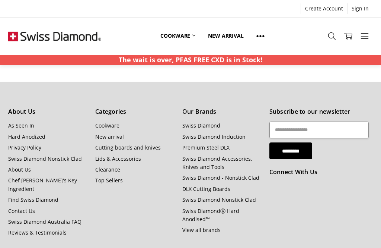 The image size is (381, 248). Describe the element at coordinates (108, 169) in the screenshot. I see `a: Clearance` at that location.